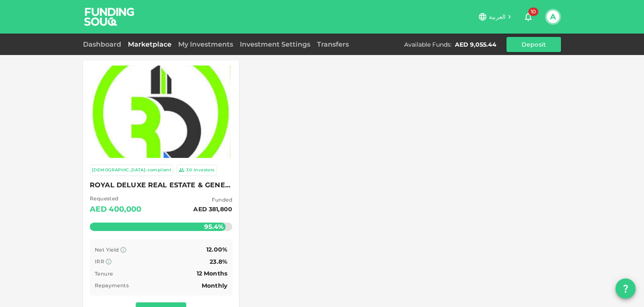 The image size is (644, 307). What do you see at coordinates (333, 44) in the screenshot?
I see `a: Transfers` at bounding box center [333, 44].